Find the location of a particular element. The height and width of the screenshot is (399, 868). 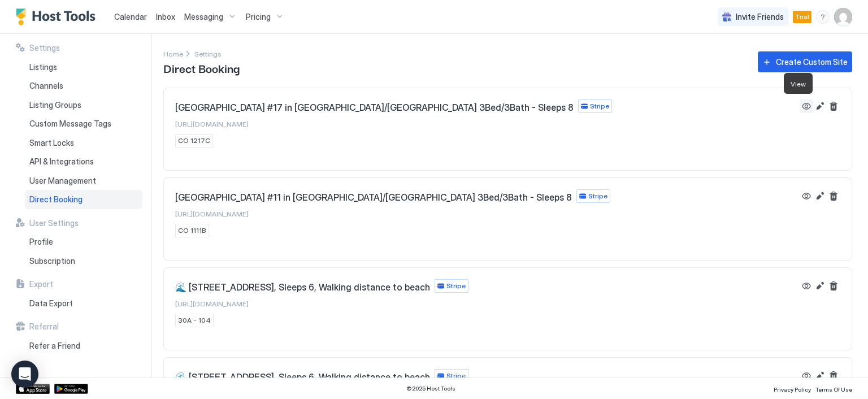

a: Refer a Friend is located at coordinates (84, 346).